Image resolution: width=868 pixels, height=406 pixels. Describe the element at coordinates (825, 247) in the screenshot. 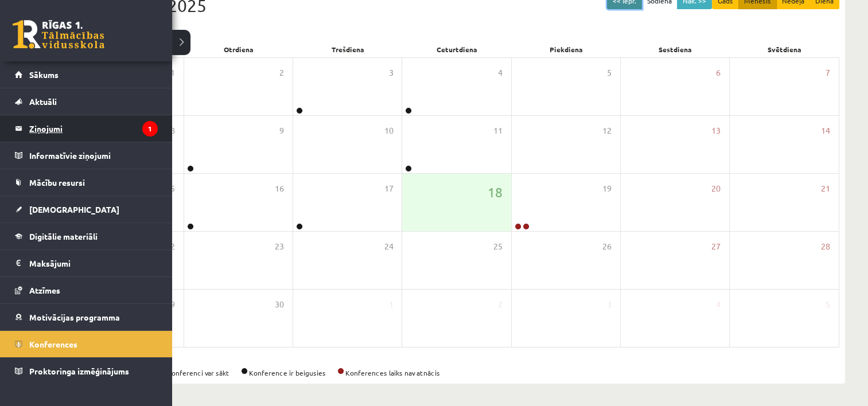

I see `span: 28` at that location.